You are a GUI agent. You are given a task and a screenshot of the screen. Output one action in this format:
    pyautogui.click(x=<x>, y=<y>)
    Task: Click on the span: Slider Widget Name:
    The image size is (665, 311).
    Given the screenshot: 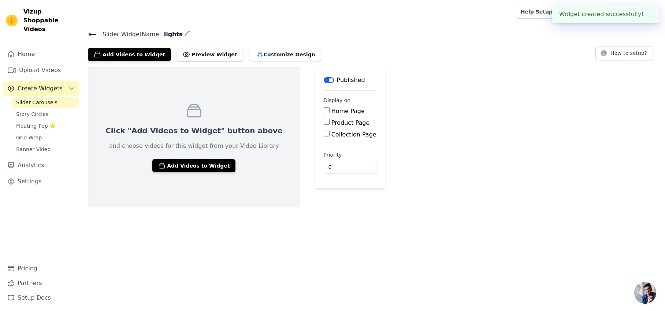 What is the action you would take?
    pyautogui.click(x=129, y=34)
    